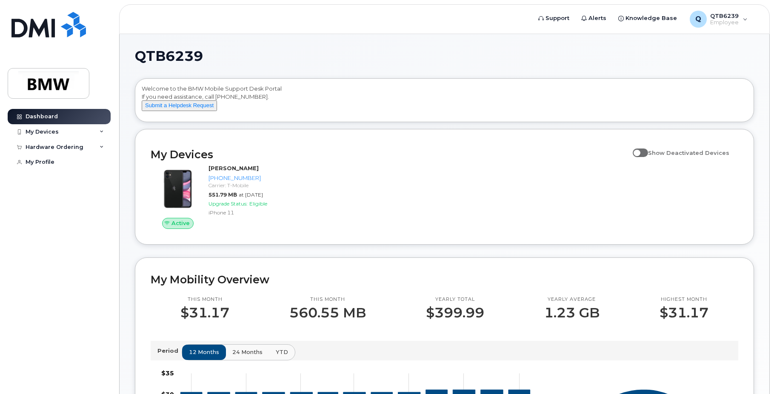 The height and width of the screenshot is (394, 774). Describe the element at coordinates (444, 280) in the screenshot. I see `h2: My Mobility Overview` at that location.